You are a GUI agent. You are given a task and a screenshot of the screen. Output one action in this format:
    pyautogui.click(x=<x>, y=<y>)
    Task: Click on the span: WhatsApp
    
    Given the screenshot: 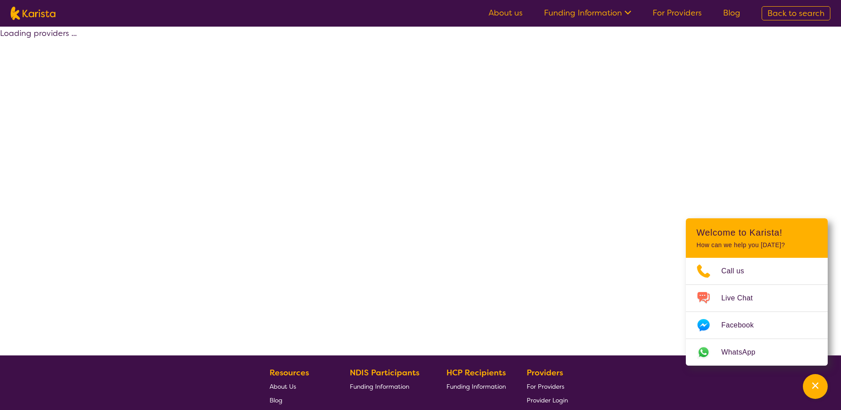 What is the action you would take?
    pyautogui.click(x=744, y=352)
    